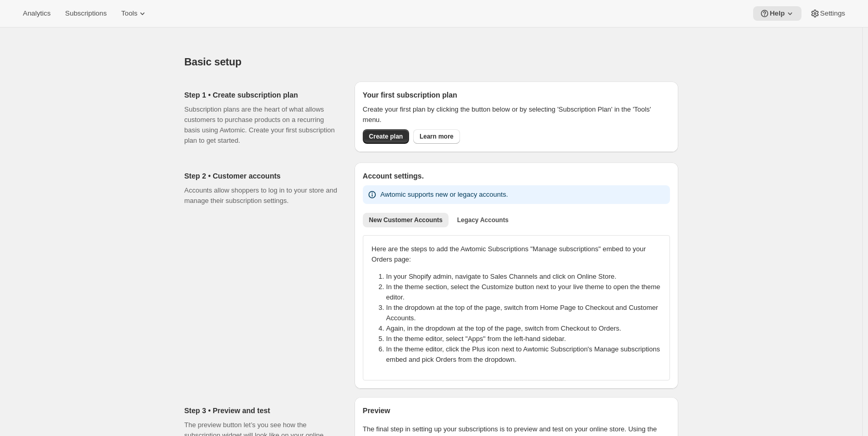 The image size is (868, 436). Describe the element at coordinates (406, 220) in the screenshot. I see `button: New Customer Accounts` at that location.